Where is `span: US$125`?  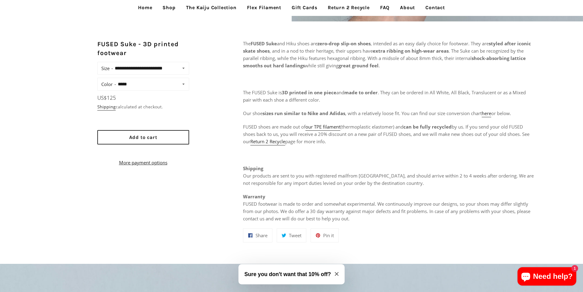
span: US$125 is located at coordinates (107, 98).